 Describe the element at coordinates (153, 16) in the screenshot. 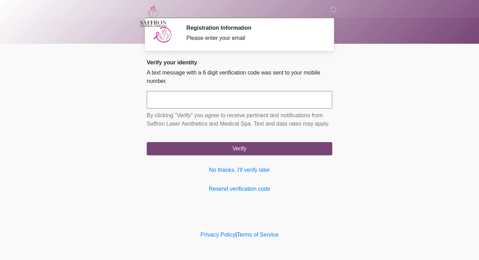

I see `img: Saffron Laser Aesthetics and Medical Spa Logo` at that location.